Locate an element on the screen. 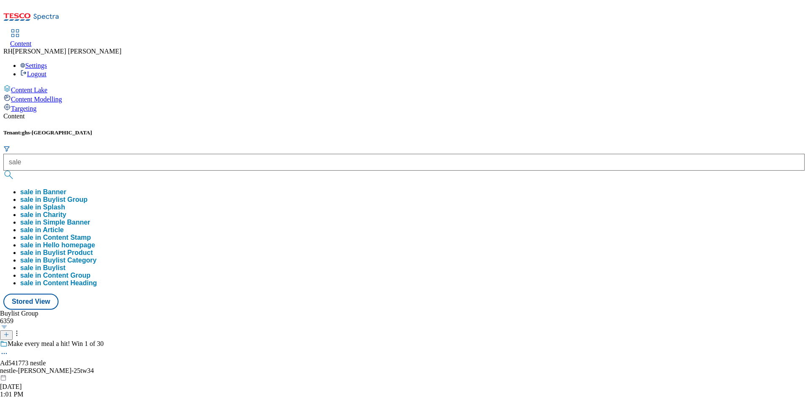 Image resolution: width=808 pixels, height=399 pixels. button: sale in Buylist is located at coordinates (43, 268).